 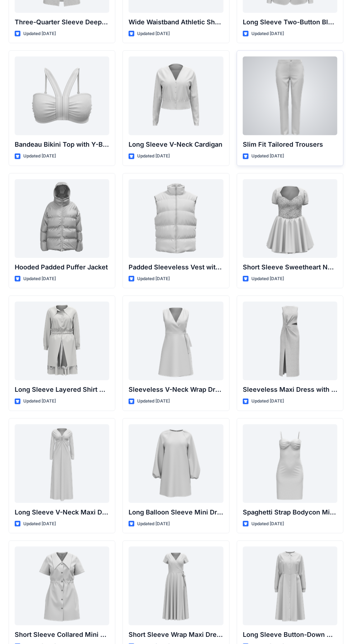 I want to click on p: Long Sleeve Layered Shirt Dress with Drawstring Waist, so click(x=62, y=390).